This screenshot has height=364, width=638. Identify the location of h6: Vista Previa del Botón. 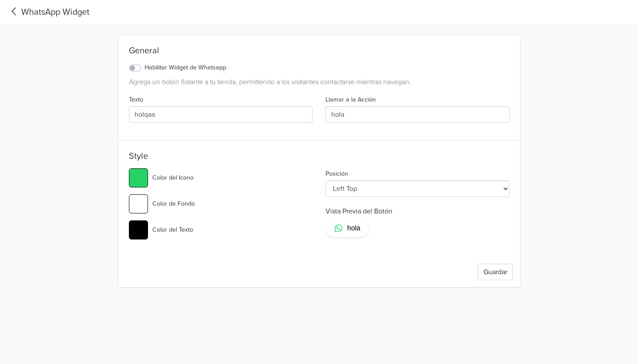
(418, 211).